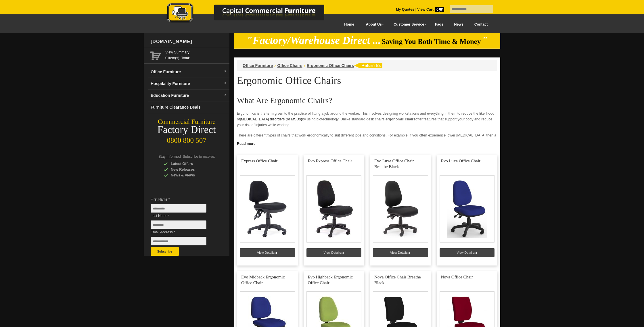 The image size is (644, 327). What do you see at coordinates (374, 24) in the screenshot?
I see `a: About Us` at bounding box center [374, 24].